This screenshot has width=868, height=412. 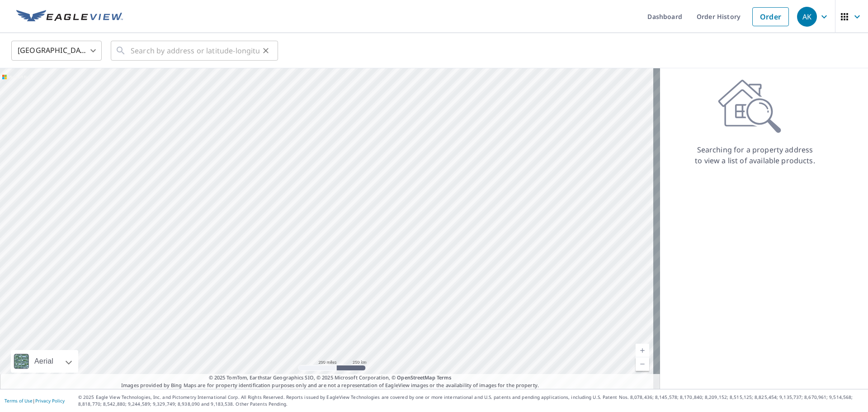 What do you see at coordinates (642, 350) in the screenshot?
I see `a: Current Level 5, Zoom In` at bounding box center [642, 350].